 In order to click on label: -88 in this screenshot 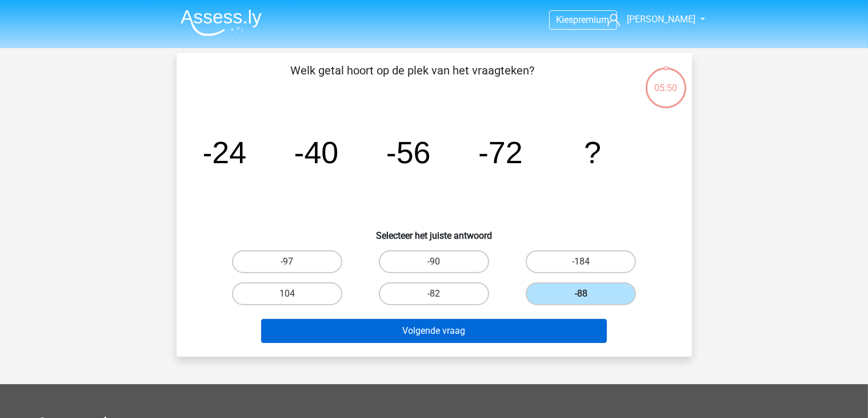, I will do `click(581, 294)`.